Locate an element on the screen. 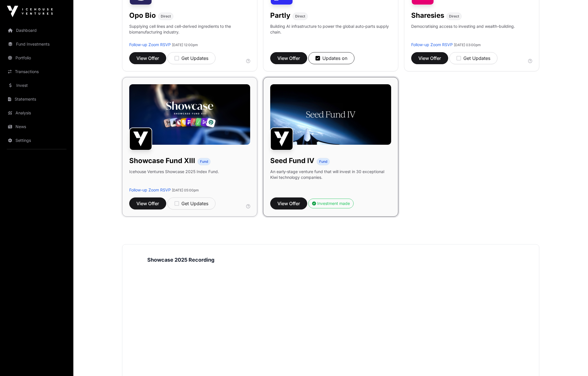  p: Supplying cell lines and cell-derived ingredients to the biomanufacturing industry. is located at coordinates (190, 29).